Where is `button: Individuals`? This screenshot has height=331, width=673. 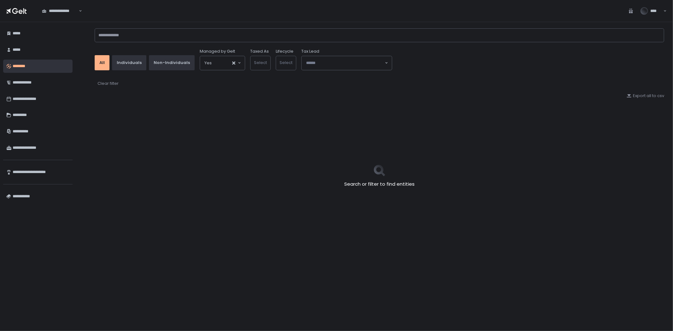 button: Individuals is located at coordinates (129, 63).